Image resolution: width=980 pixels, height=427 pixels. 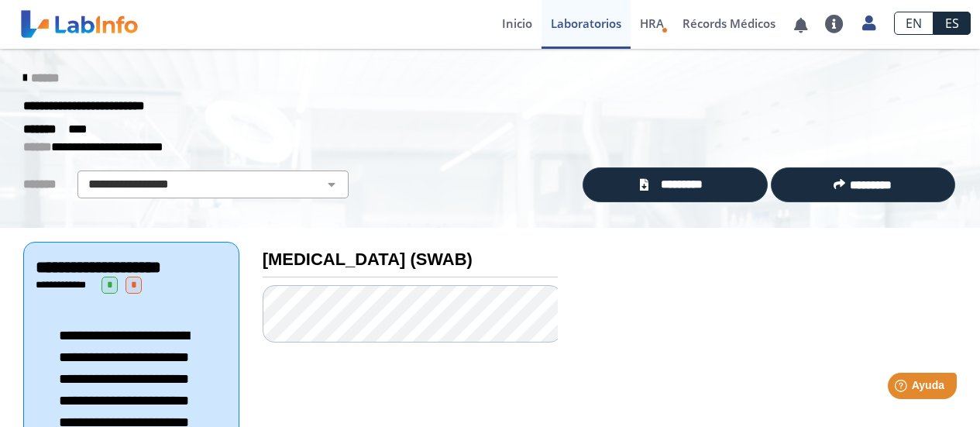 What do you see at coordinates (913, 24) in the screenshot?
I see `a: EN` at bounding box center [913, 24].